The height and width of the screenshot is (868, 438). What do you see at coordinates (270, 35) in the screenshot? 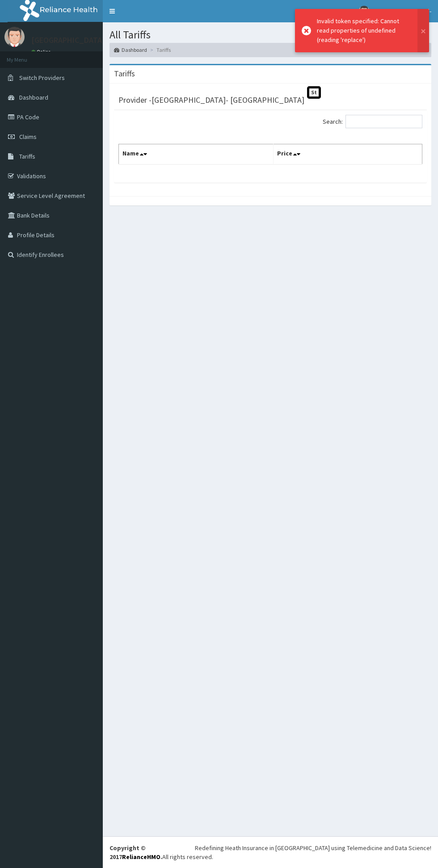
I see `h1: All Tariffs` at bounding box center [270, 35].